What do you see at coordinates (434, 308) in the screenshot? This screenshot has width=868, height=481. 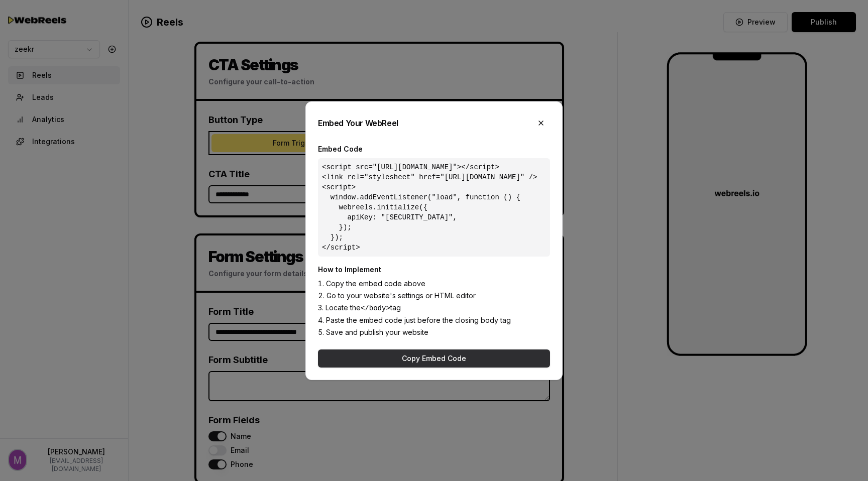 I see `li: Locate the tag` at bounding box center [434, 308].